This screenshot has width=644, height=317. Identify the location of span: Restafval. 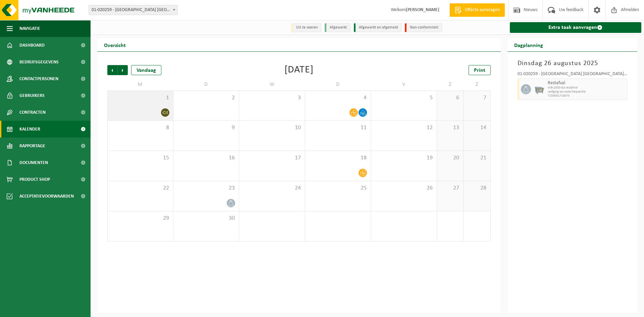
(586, 83).